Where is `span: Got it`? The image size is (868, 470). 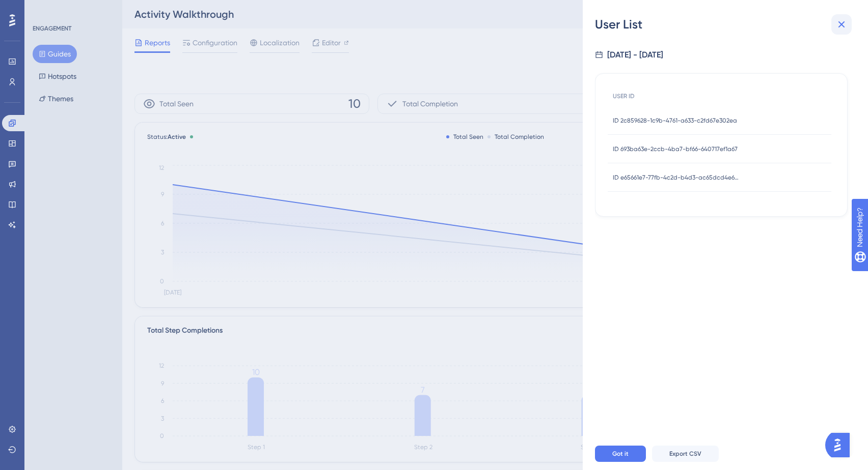 span: Got it is located at coordinates (620, 454).